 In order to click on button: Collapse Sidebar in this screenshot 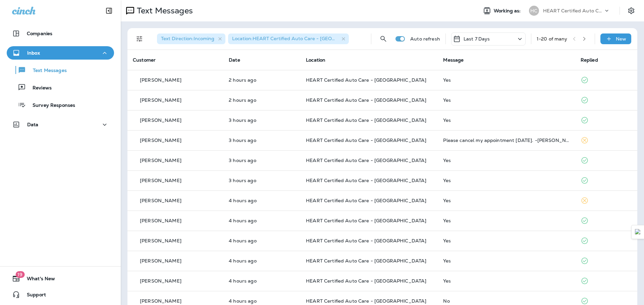, I will do `click(109, 10)`.